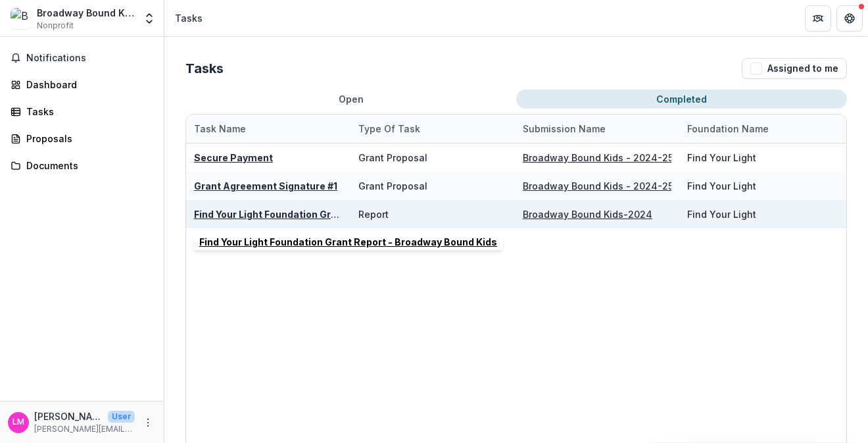  I want to click on button: Get Help, so click(849, 19).